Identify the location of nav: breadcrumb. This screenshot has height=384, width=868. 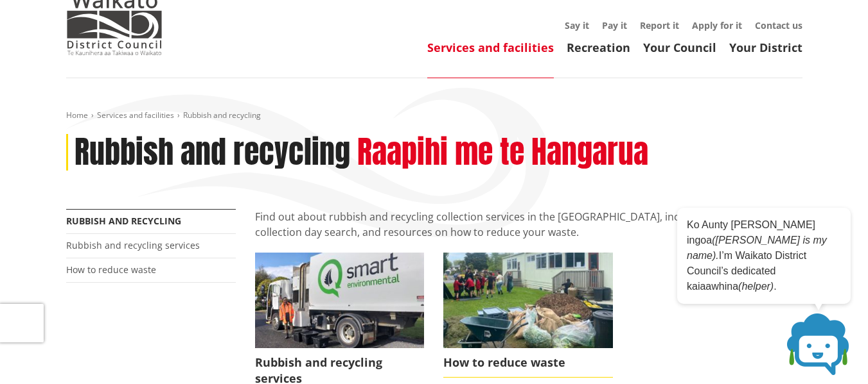
(434, 115).